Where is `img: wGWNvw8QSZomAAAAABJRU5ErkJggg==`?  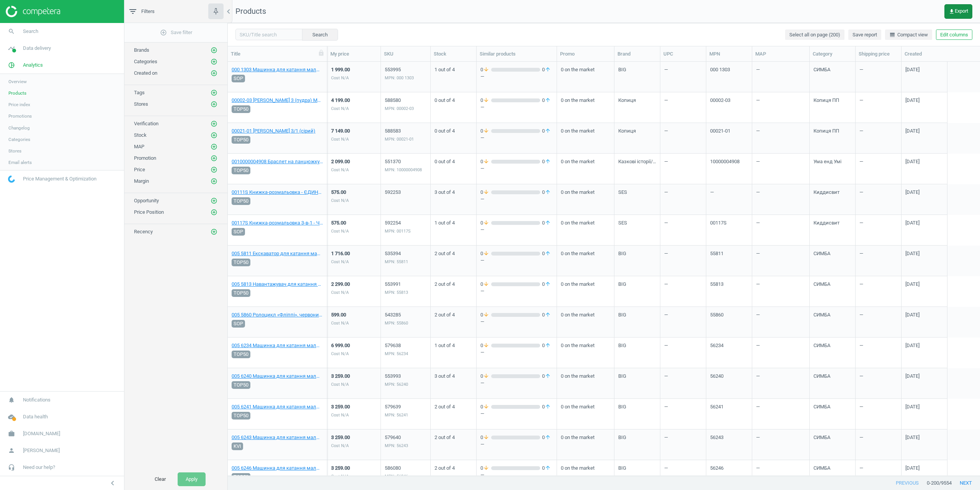 img: wGWNvw8QSZomAAAAABJRU5ErkJggg== is located at coordinates (11, 179).